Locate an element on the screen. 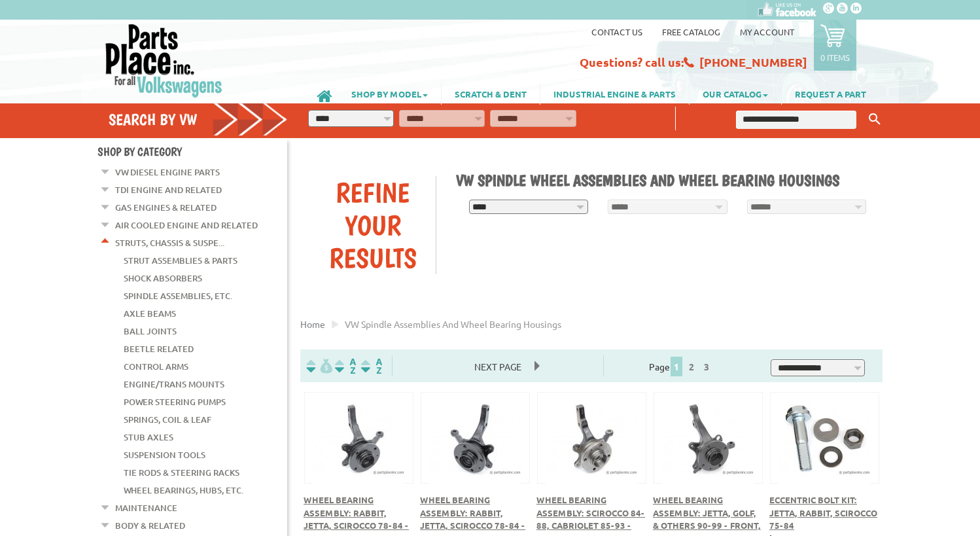 This screenshot has height=536, width=980. span: Next Page is located at coordinates (497, 366).